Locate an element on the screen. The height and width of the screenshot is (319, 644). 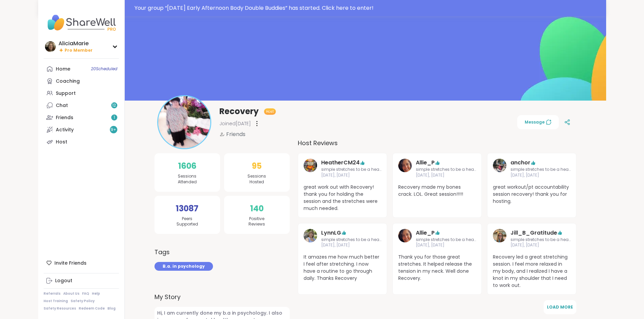
span: Peers Supported is located at coordinates (187, 222).